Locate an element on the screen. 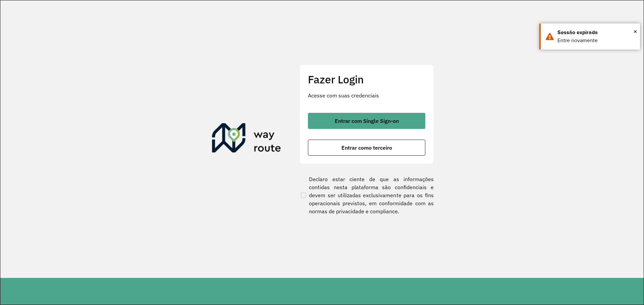 The width and height of the screenshot is (644, 305). button: Close is located at coordinates (635, 31).